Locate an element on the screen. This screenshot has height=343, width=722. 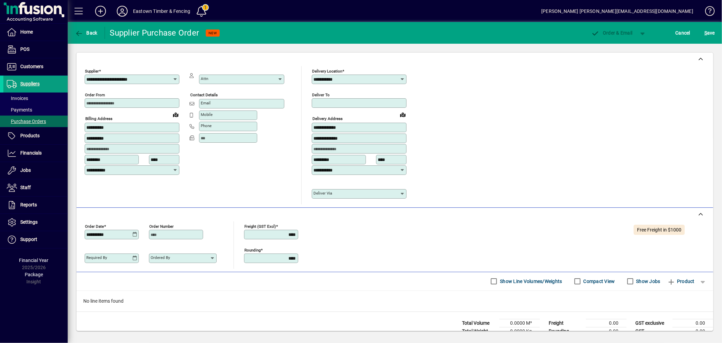
span: Customers is located at coordinates (32, 66).